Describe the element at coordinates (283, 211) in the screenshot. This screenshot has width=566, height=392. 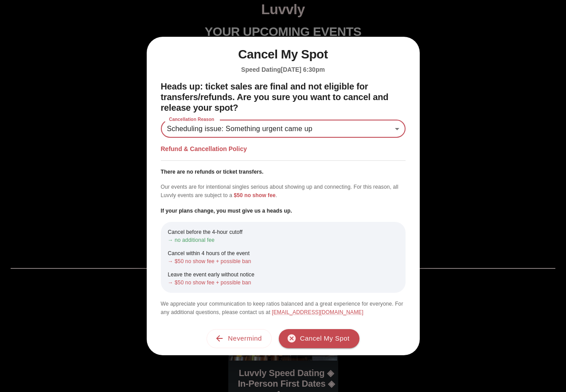
I see `p: If your plans change, you must give us a heads up.` at that location.